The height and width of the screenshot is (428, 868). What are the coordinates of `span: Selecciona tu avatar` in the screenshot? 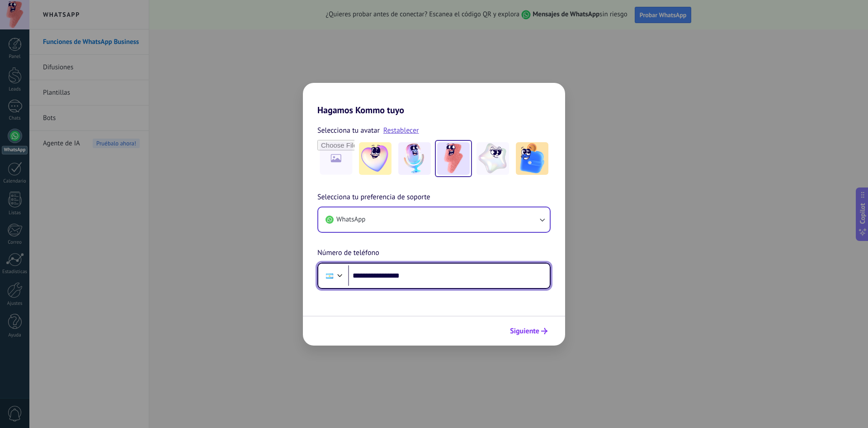 It's located at (349, 130).